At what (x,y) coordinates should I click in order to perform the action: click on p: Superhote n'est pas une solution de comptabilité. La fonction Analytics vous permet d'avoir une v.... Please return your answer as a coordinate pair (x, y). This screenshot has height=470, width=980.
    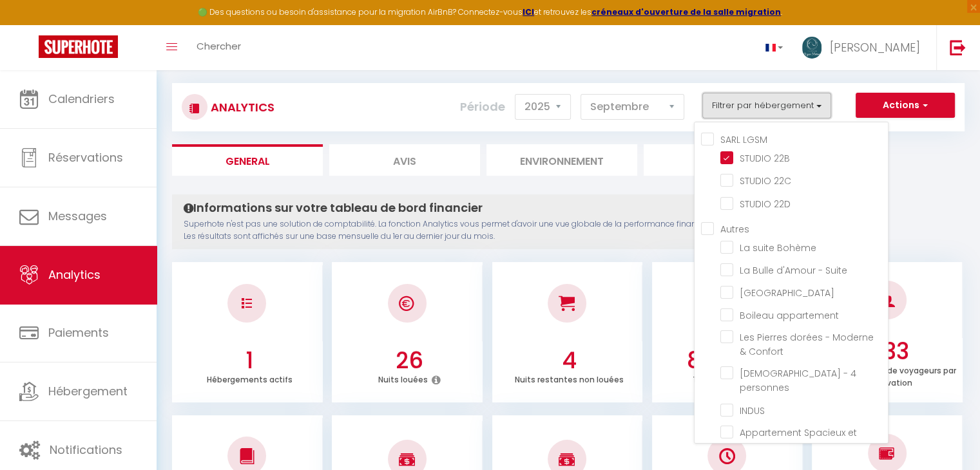
    Looking at the image, I should click on (484, 231).